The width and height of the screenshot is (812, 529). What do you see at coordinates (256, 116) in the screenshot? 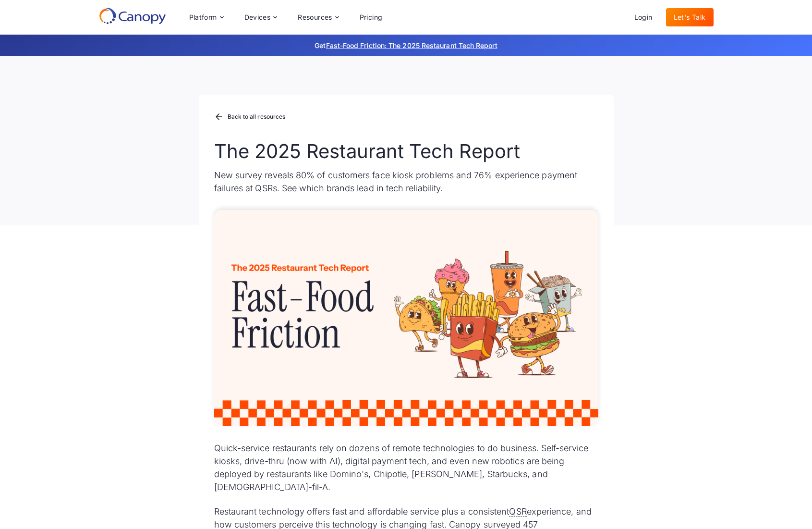
I see `div: Back to all resources` at bounding box center [256, 116].